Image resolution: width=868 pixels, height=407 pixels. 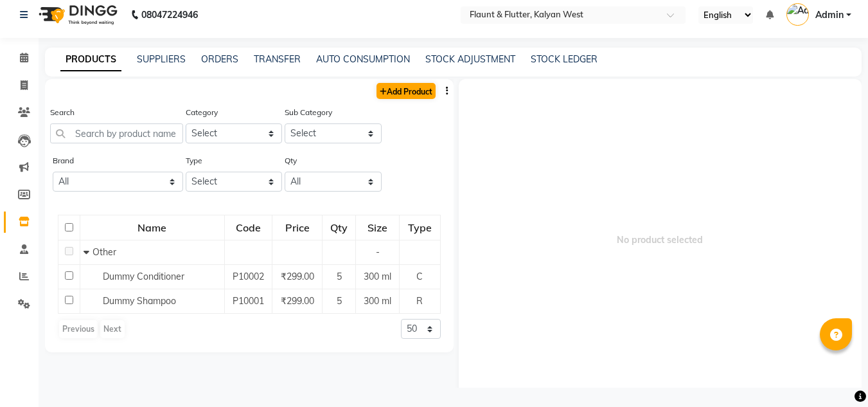 What do you see at coordinates (249, 227) in the screenshot?
I see `div: Code` at bounding box center [249, 227].